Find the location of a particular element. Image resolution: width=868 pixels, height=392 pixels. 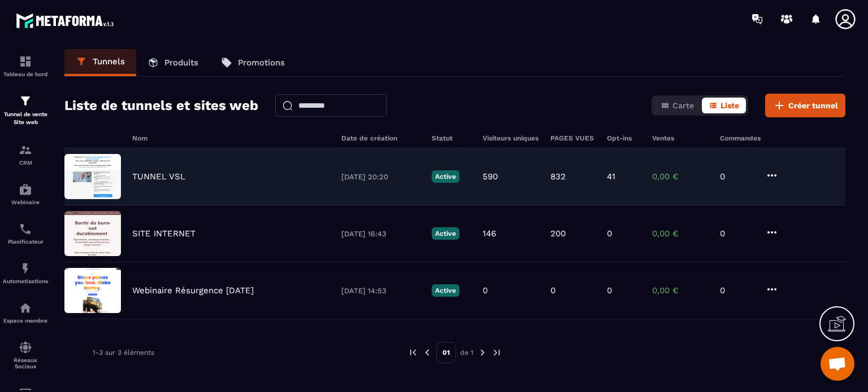

p: 1-3 sur 3 éléments is located at coordinates (123, 353).